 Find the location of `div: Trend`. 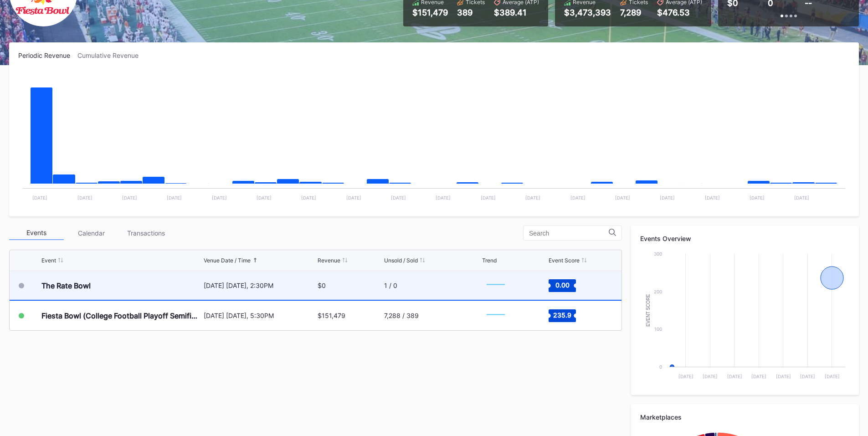

div: Trend is located at coordinates (489, 260).